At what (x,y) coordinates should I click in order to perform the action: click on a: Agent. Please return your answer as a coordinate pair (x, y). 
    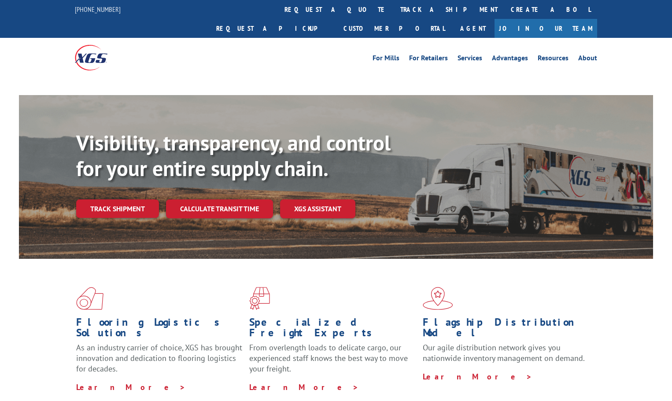
    Looking at the image, I should click on (473, 28).